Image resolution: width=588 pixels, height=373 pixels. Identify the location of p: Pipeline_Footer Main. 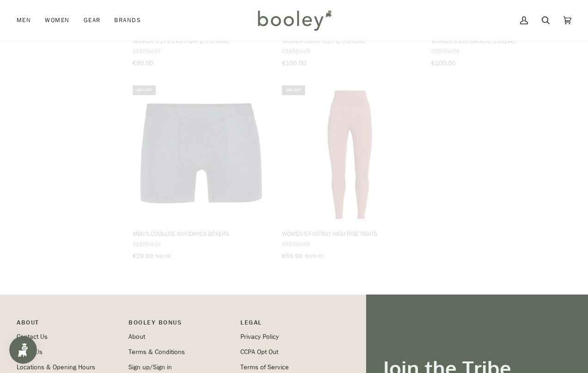
(68, 324).